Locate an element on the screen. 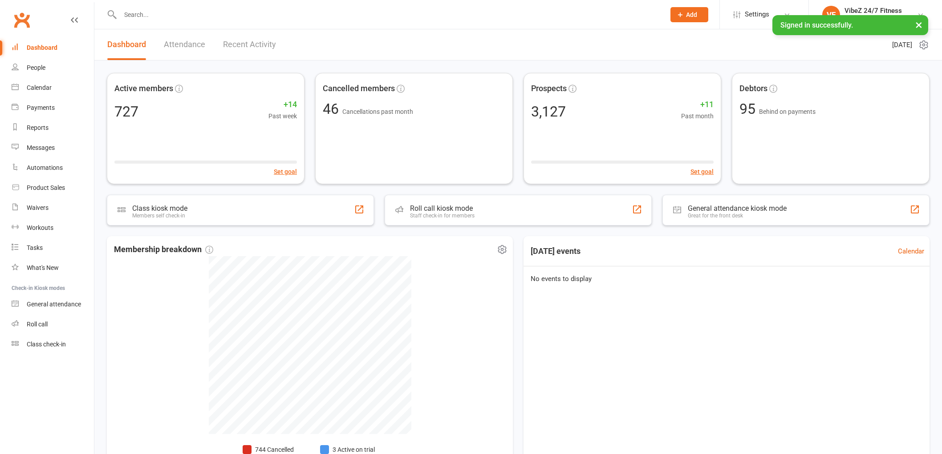 The image size is (942, 454). div: Roll call kiosk mode is located at coordinates (442, 208).